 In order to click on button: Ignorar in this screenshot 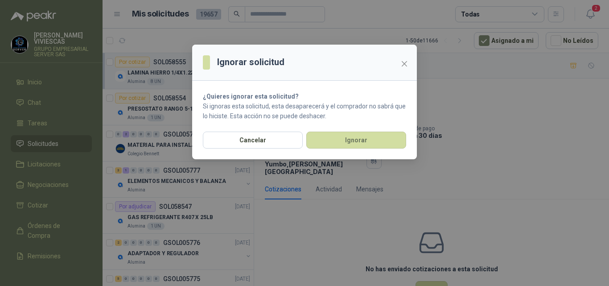, I will do `click(356, 140)`.